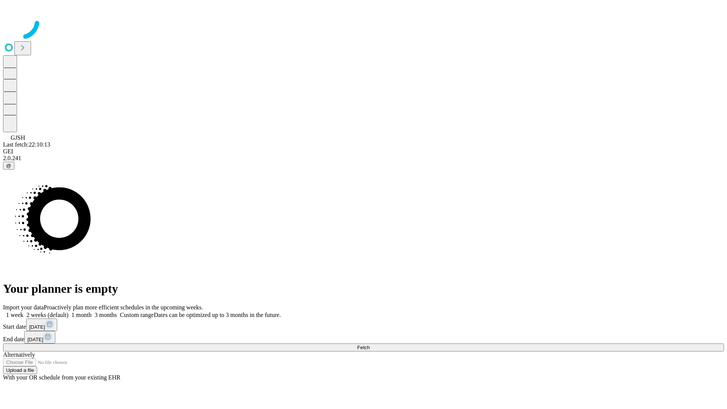 Image resolution: width=727 pixels, height=409 pixels. Describe the element at coordinates (20, 370) in the screenshot. I see `button: Upload a file` at that location.